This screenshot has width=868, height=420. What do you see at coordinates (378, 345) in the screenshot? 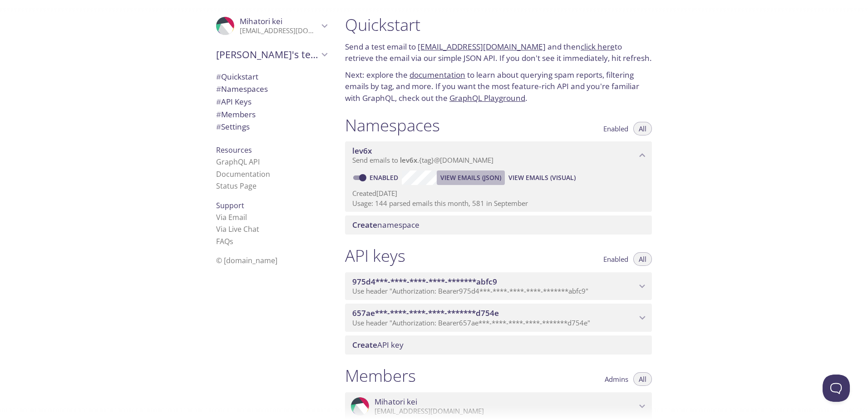
I see `span: API key` at bounding box center [378, 345].